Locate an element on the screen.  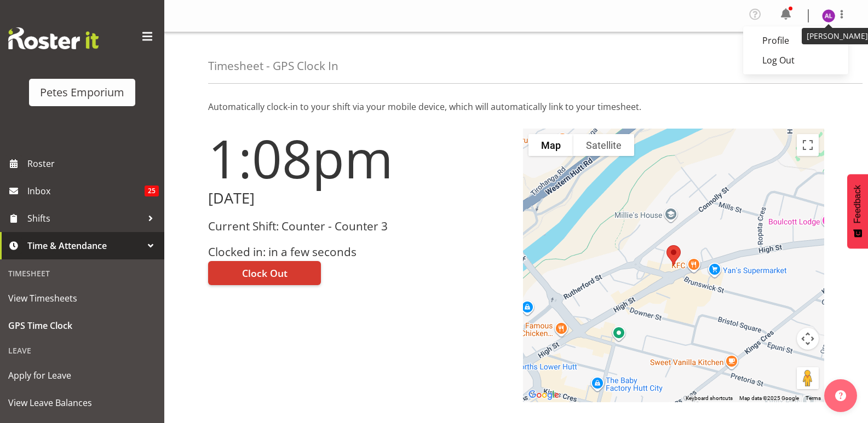
a: Open this area in Google Maps (opens a new window) is located at coordinates (544, 395).